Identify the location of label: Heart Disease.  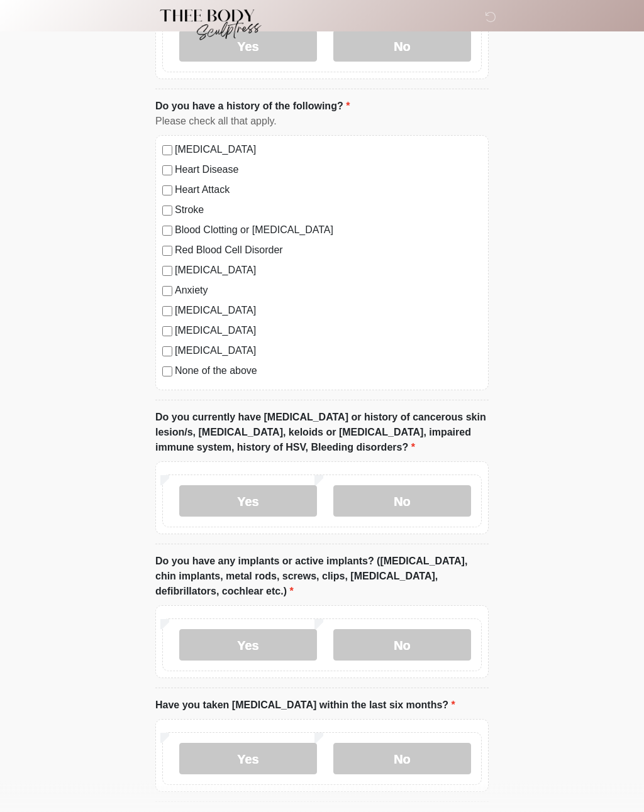
(328, 170).